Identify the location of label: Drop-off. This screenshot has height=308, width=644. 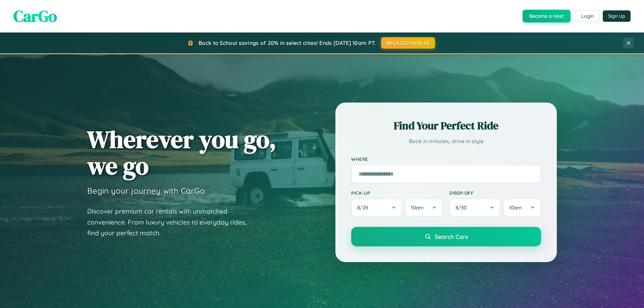
(495, 192).